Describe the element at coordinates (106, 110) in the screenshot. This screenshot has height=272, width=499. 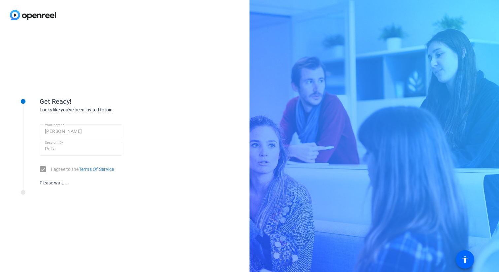
I see `div: Looks like you've been invited to join` at that location.